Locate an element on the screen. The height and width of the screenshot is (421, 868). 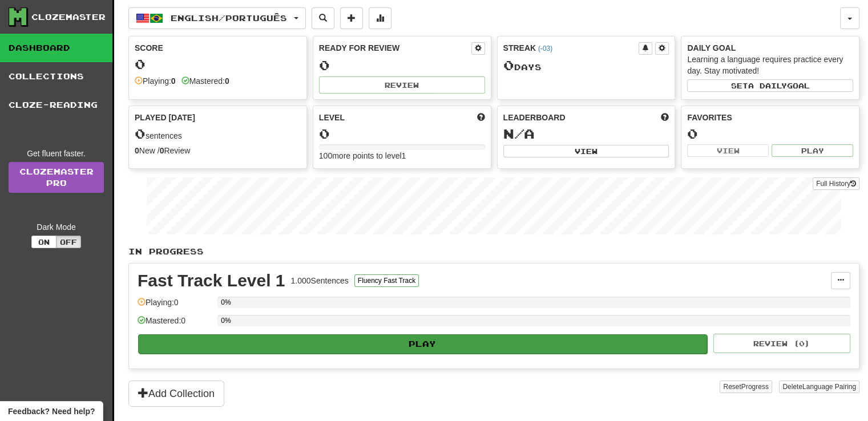
button: Add sentence to collection is located at coordinates (352, 18).